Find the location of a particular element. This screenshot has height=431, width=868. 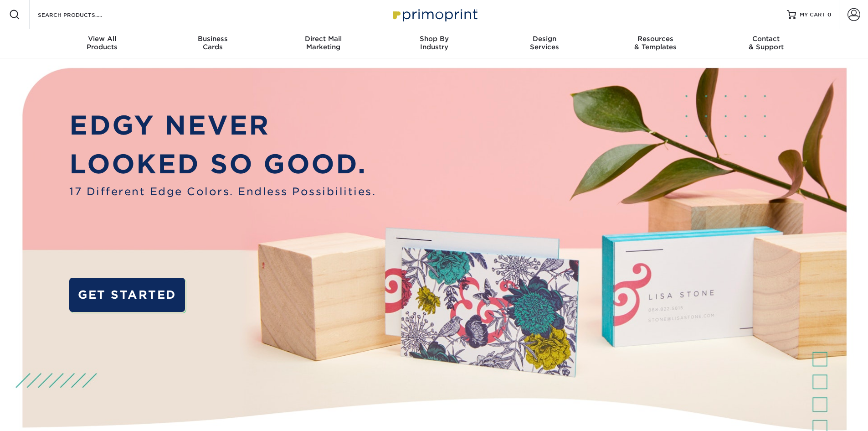

p: EDGY NEVER is located at coordinates (222, 126).